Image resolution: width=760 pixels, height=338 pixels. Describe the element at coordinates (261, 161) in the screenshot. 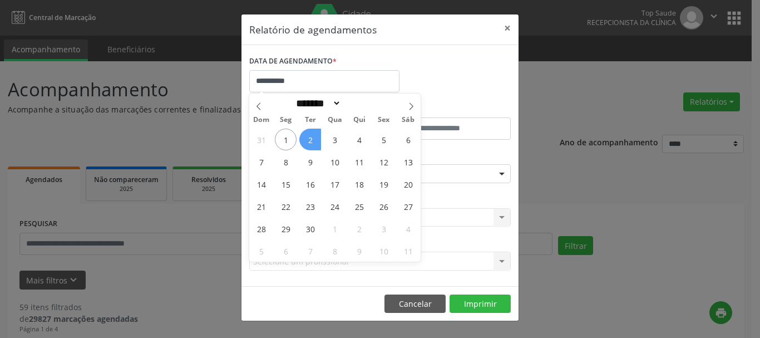

I see `span: Setembro 7, 2025` at that location.